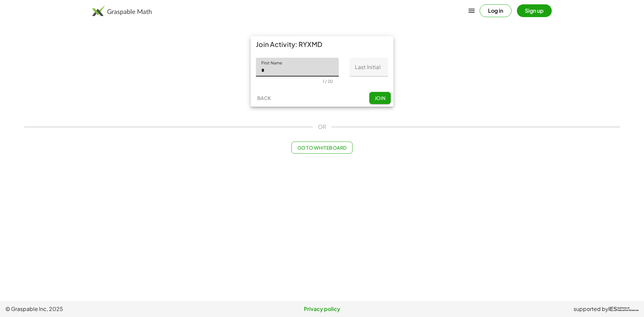 This screenshot has width=644, height=317. What do you see at coordinates (322, 44) in the screenshot?
I see `div: Join Activity: RYXMD` at bounding box center [322, 44].